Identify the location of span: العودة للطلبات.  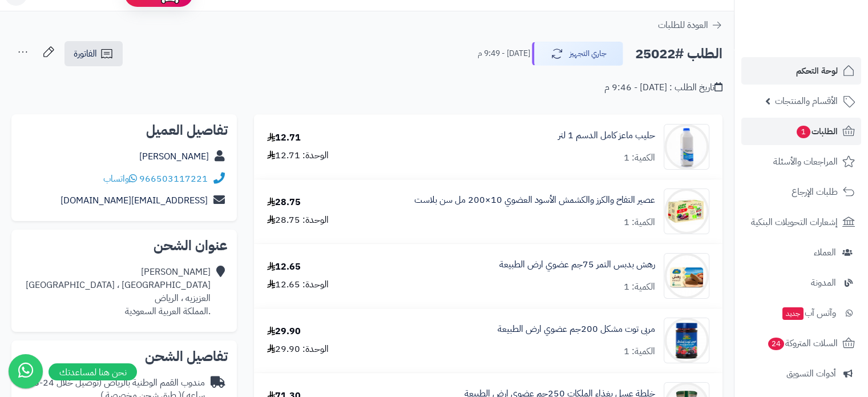
(683, 25).